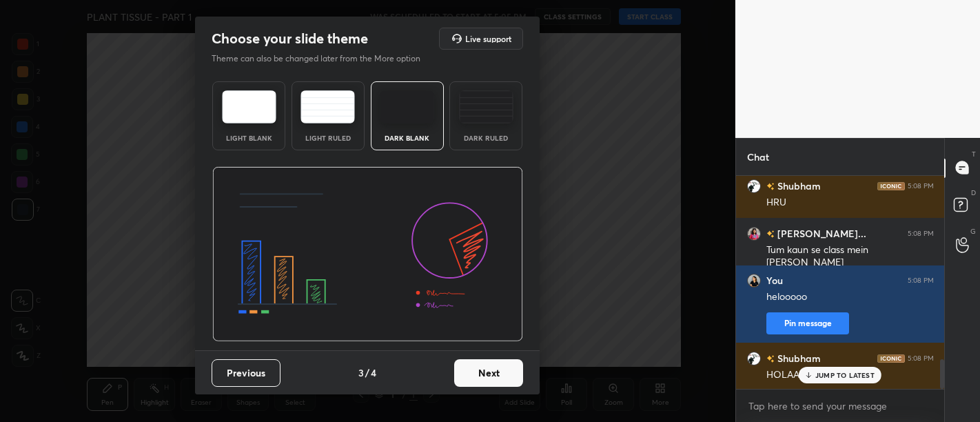  What do you see at coordinates (328, 138) in the screenshot?
I see `div: Light Ruled` at bounding box center [328, 138].